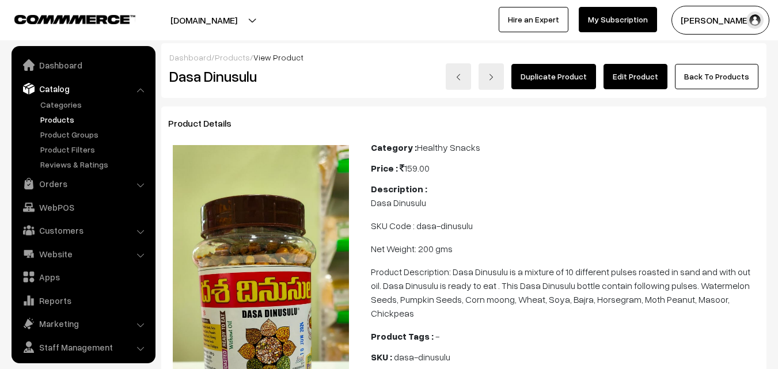 The width and height of the screenshot is (778, 369). What do you see at coordinates (399, 189) in the screenshot?
I see `b: Description :` at bounding box center [399, 189].